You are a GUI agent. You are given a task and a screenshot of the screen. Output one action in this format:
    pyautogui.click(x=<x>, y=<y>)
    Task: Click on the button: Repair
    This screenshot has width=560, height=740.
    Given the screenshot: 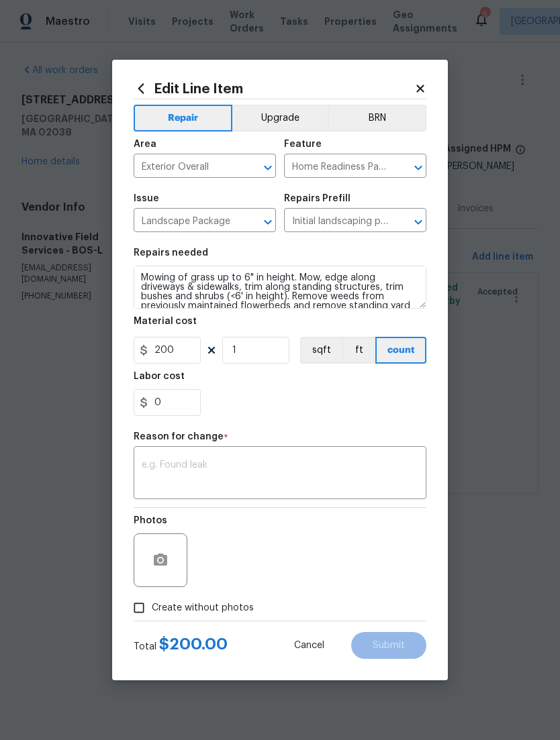 What is the action you would take?
    pyautogui.click(x=182, y=118)
    